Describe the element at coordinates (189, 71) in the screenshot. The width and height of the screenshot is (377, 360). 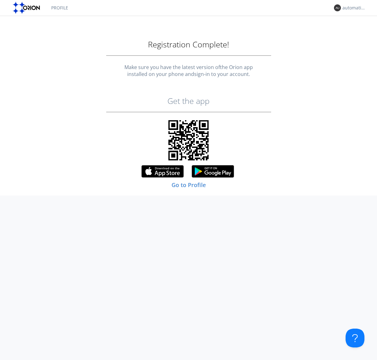
I see `div: Make sure you have the latest version of the Orion app installed on your phone and sign-in to you...` at that location.